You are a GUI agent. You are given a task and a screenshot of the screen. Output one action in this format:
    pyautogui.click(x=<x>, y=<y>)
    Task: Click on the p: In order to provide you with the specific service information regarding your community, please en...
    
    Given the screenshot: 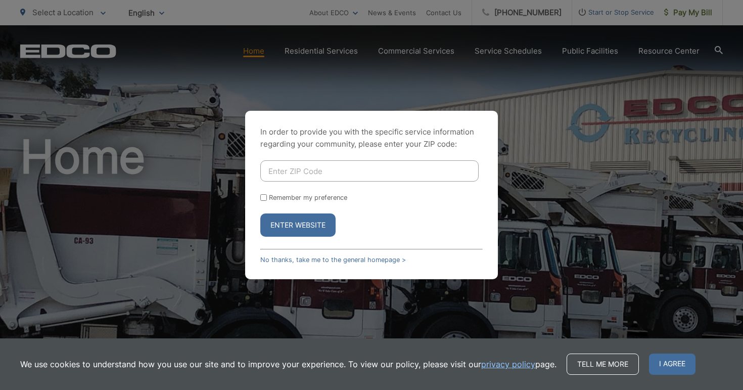 What is the action you would take?
    pyautogui.click(x=371, y=138)
    